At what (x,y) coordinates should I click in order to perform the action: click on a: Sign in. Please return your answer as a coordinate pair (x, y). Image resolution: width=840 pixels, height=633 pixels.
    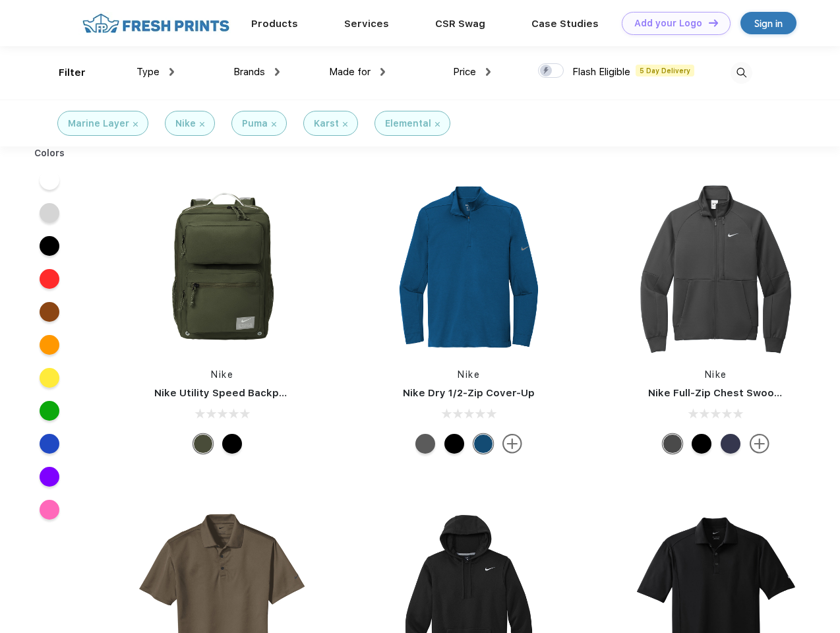
    Looking at the image, I should click on (769, 23).